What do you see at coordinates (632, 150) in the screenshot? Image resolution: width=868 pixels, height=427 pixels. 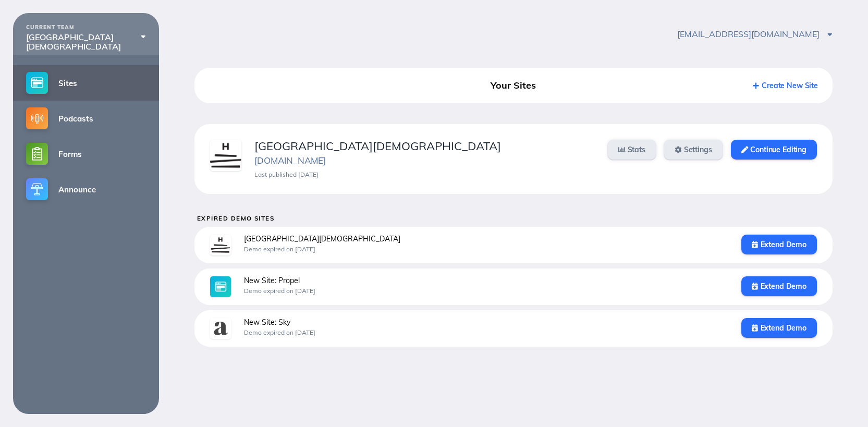 I see `a: Stats` at bounding box center [632, 150].